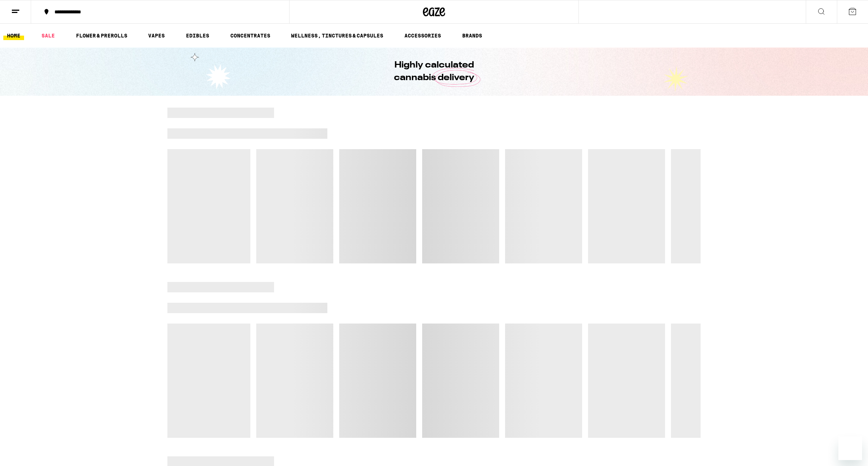 The image size is (868, 466). What do you see at coordinates (14, 35) in the screenshot?
I see `a: HOME` at bounding box center [14, 35].